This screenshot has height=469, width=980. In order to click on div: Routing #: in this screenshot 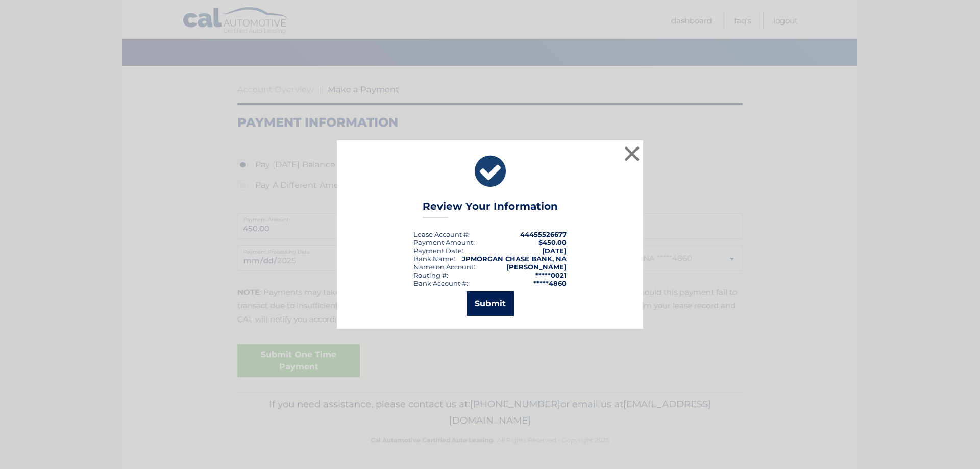, I will do `click(431, 275)`.